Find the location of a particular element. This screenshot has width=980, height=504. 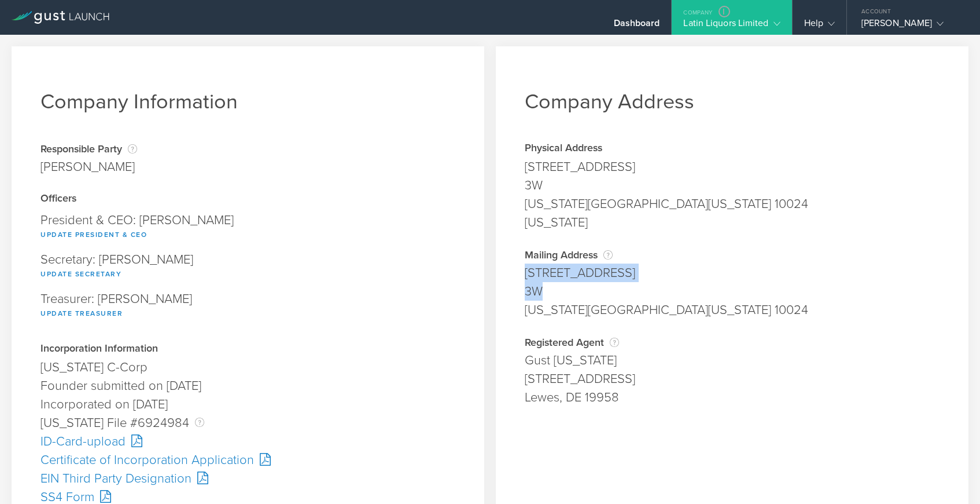

div: Lewes, DE 19958 is located at coordinates (732, 397).